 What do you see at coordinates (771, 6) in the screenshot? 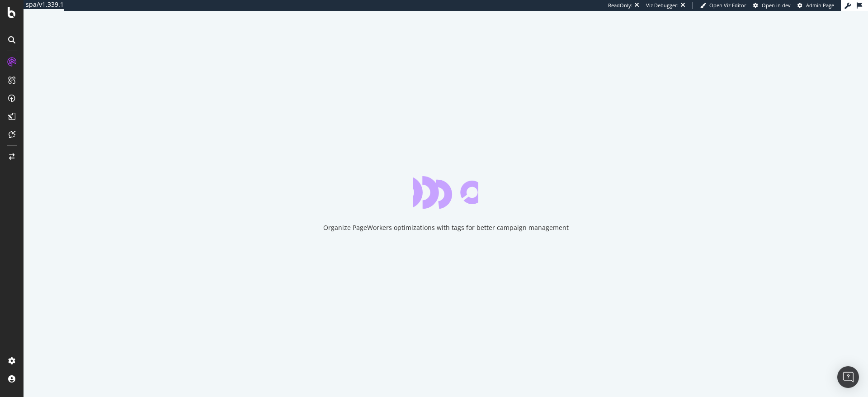
I see `a: Open in dev` at bounding box center [771, 6].